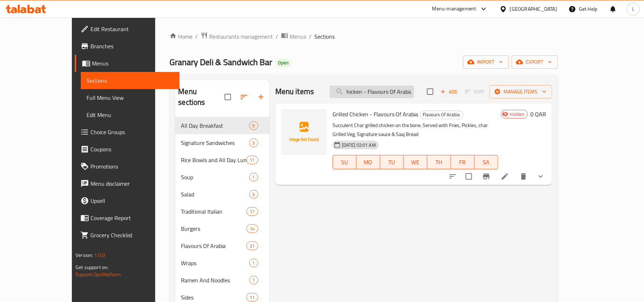 The image size is (644, 302). Describe the element at coordinates (415, 130) in the screenshot. I see `p: Succulent Char grilled chicken on the bone. Served with Fries, Pickles, char Grilled Veg, Signatu...` at that location.